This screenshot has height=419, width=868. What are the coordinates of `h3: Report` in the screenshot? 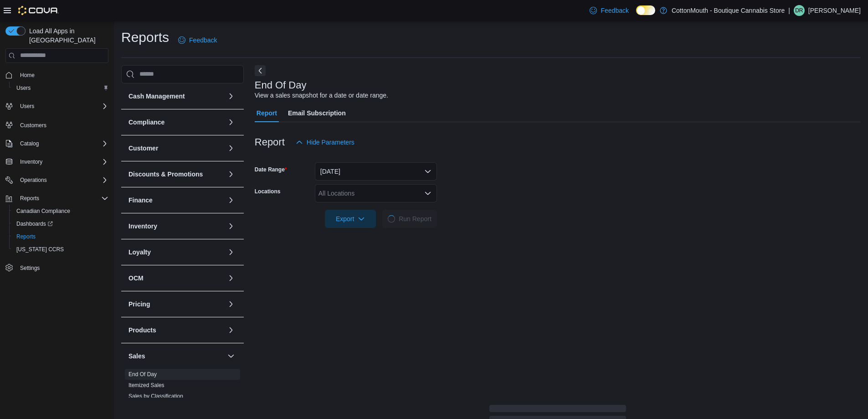 It's located at (270, 142).